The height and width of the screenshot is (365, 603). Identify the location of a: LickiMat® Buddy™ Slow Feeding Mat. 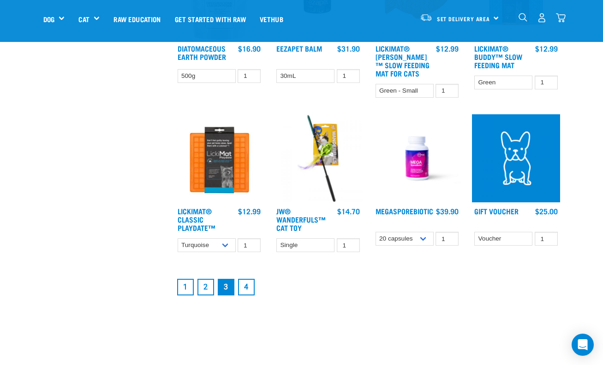
(498, 56).